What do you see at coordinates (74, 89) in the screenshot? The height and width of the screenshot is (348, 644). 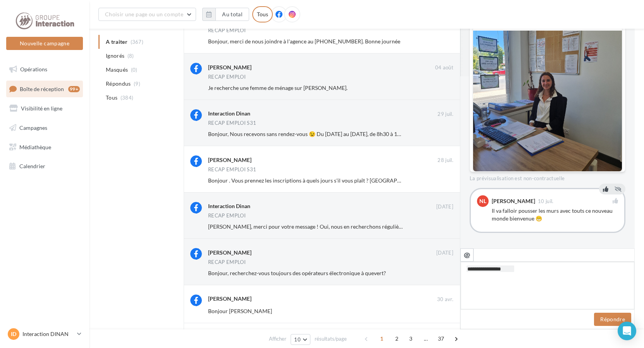 I see `div: 99+` at bounding box center [74, 89].